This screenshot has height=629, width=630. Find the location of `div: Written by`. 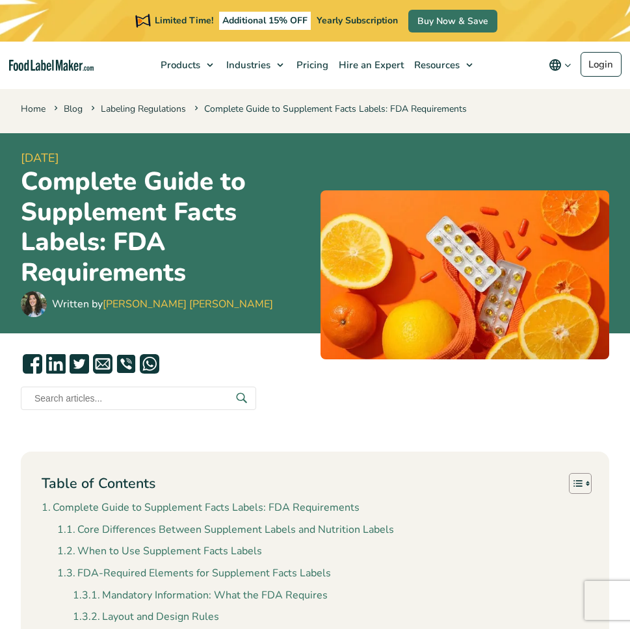

div: Written by is located at coordinates (163, 304).